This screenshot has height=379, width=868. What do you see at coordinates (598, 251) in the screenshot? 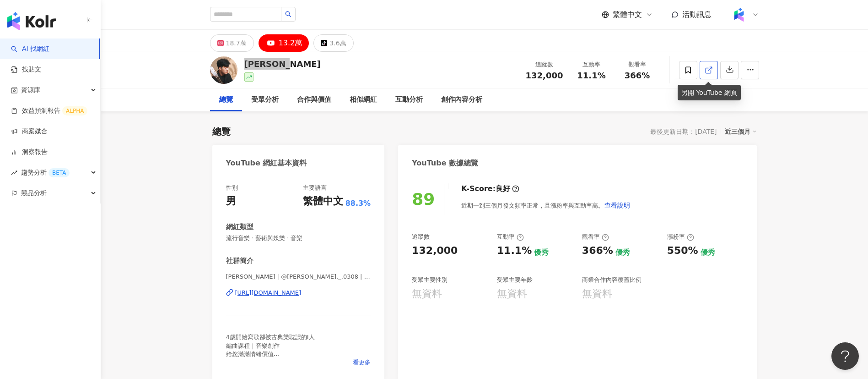
I see `div: 366%` at bounding box center [598, 251].